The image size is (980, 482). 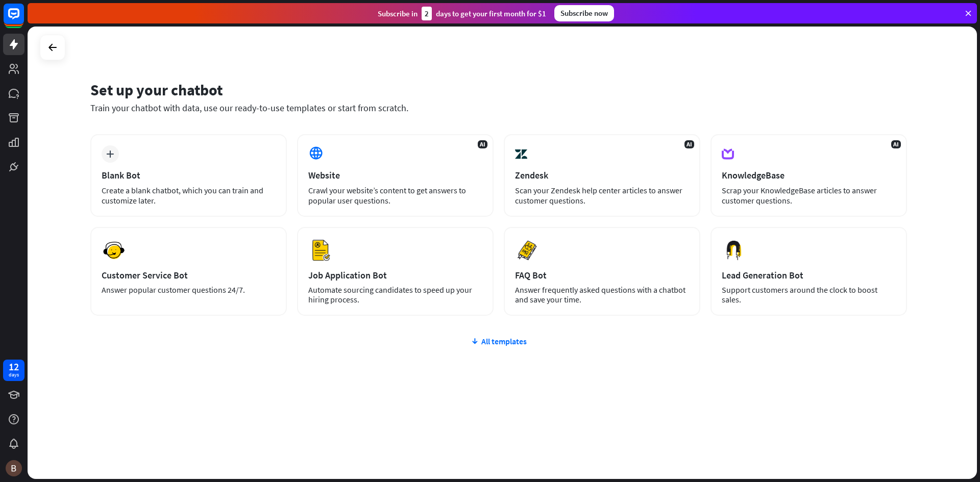 I want to click on div: Automate sourcing candidates to speed up your hiring process., so click(x=395, y=295).